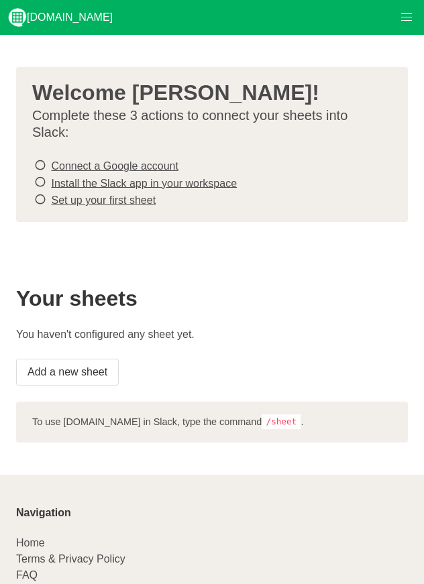 This screenshot has height=584, width=424. Describe the element at coordinates (67, 372) in the screenshot. I see `a: Add a new sheet` at that location.